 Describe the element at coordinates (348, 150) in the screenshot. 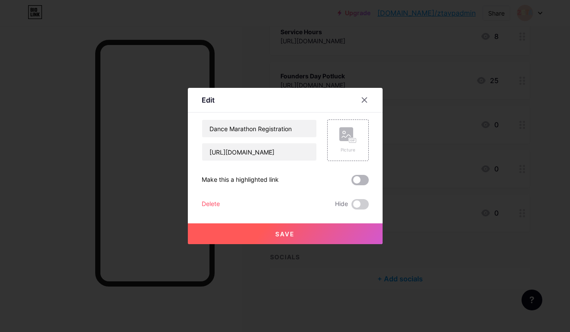

I see `div: Picture` at that location.